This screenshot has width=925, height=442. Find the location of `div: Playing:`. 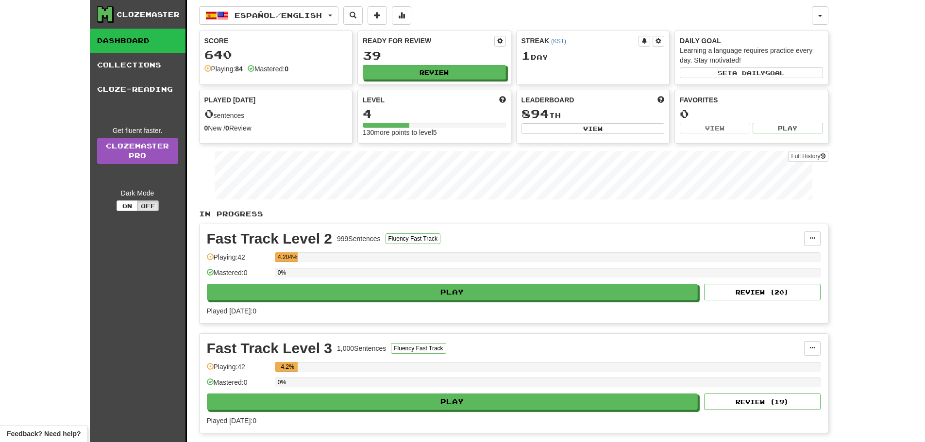

div: Playing: is located at coordinates (223, 69).